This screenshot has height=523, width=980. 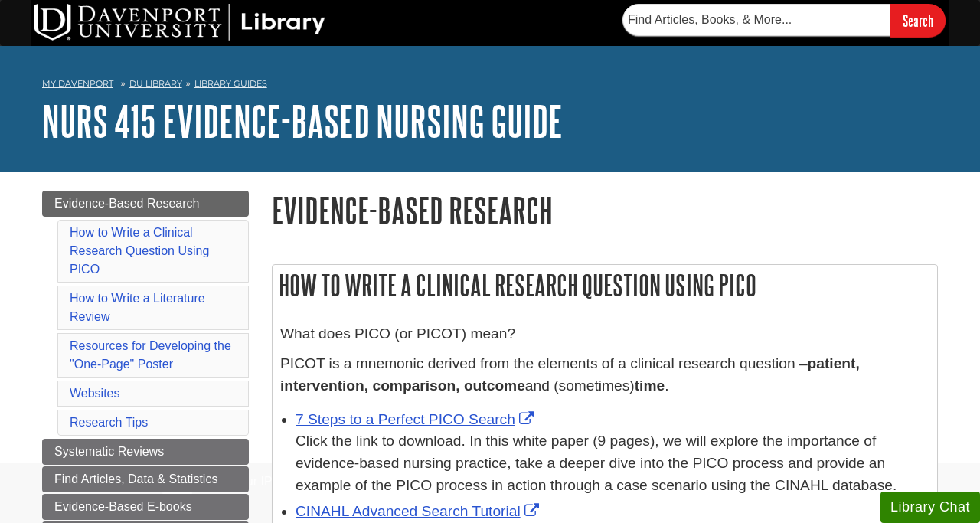 What do you see at coordinates (230, 84) in the screenshot?
I see `a: Library Guides` at bounding box center [230, 84].